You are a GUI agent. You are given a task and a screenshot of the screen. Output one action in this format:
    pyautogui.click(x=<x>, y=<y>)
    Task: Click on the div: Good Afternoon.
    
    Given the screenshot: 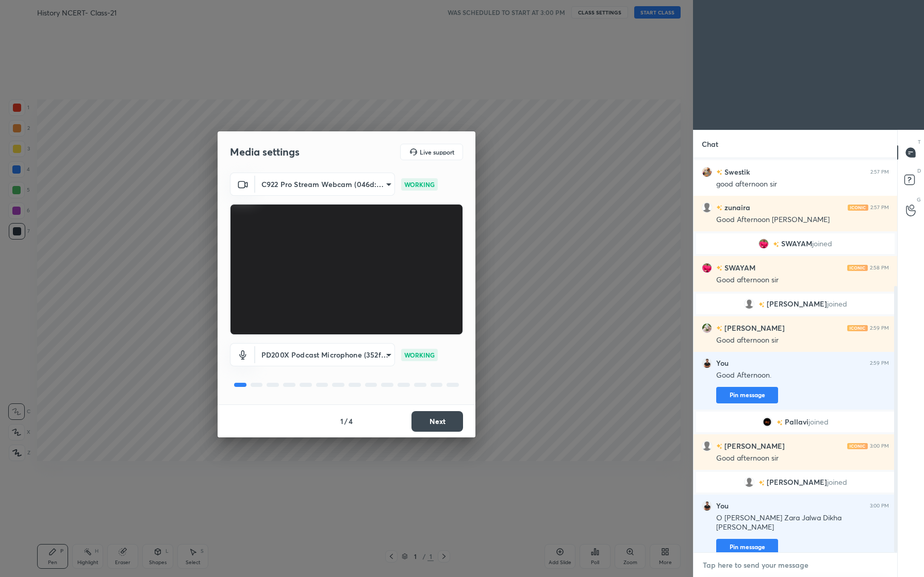 What is the action you would take?
    pyautogui.click(x=803, y=376)
    